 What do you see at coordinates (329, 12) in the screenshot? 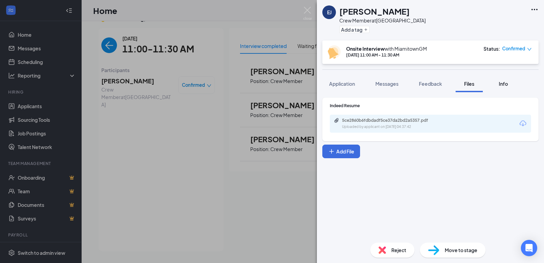
I see `div: EJ` at bounding box center [329, 12].